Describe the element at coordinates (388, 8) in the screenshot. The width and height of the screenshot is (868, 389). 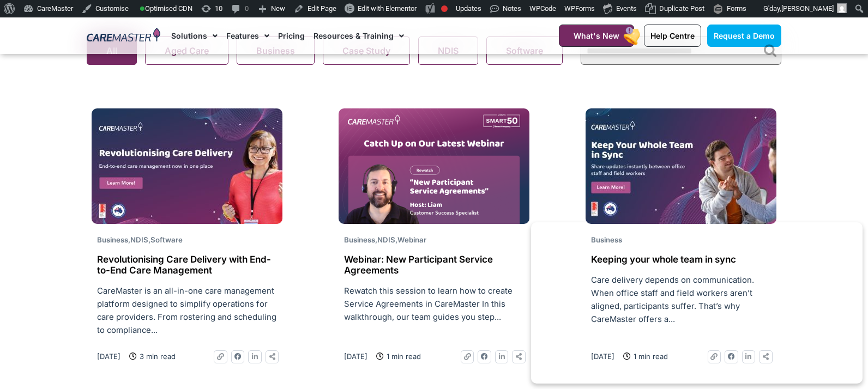
I see `span: Edit with Elementor` at that location.